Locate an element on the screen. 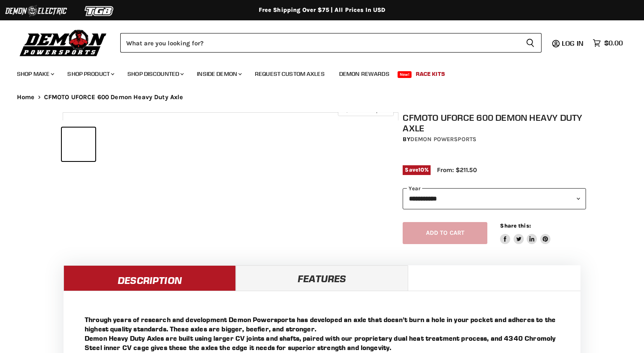 This screenshot has width=644, height=353. span: CFMOTO UFORCE 600 Demon Heavy Duty Axle is located at coordinates (113, 97).